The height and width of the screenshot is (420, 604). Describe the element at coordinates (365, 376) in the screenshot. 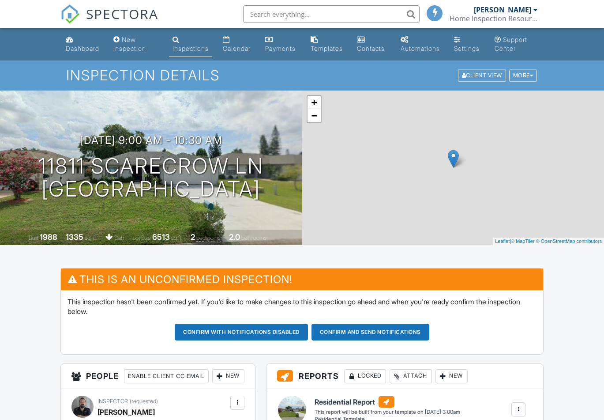

I see `div: Locked` at that location.